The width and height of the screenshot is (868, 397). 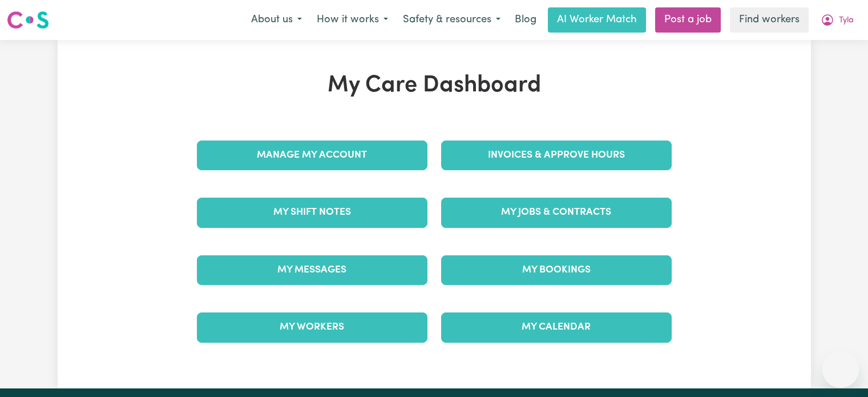 I want to click on button: How it works, so click(x=352, y=20).